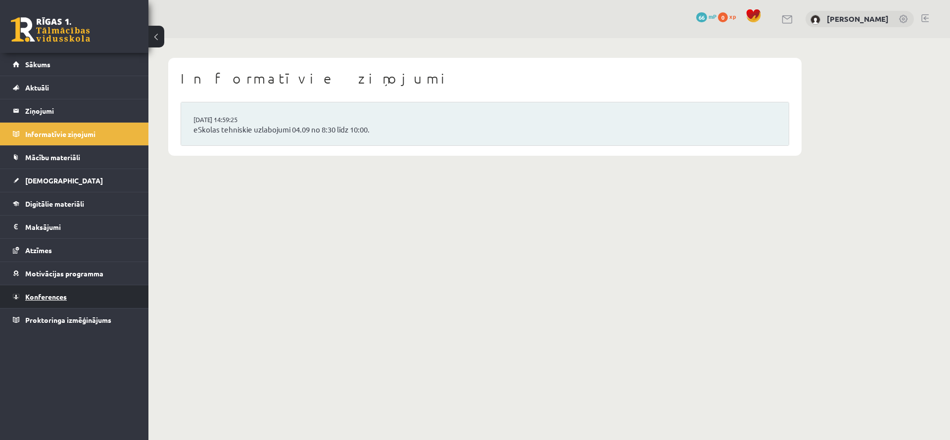  Describe the element at coordinates (46, 297) in the screenshot. I see `span: Konferences` at that location.